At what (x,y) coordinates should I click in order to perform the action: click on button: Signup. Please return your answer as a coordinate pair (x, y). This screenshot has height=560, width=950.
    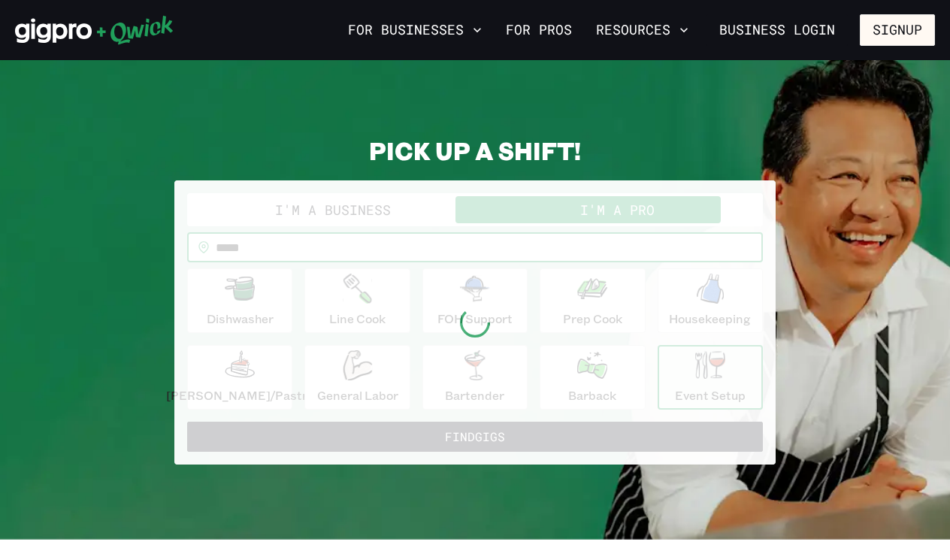
    Looking at the image, I should click on (897, 30).